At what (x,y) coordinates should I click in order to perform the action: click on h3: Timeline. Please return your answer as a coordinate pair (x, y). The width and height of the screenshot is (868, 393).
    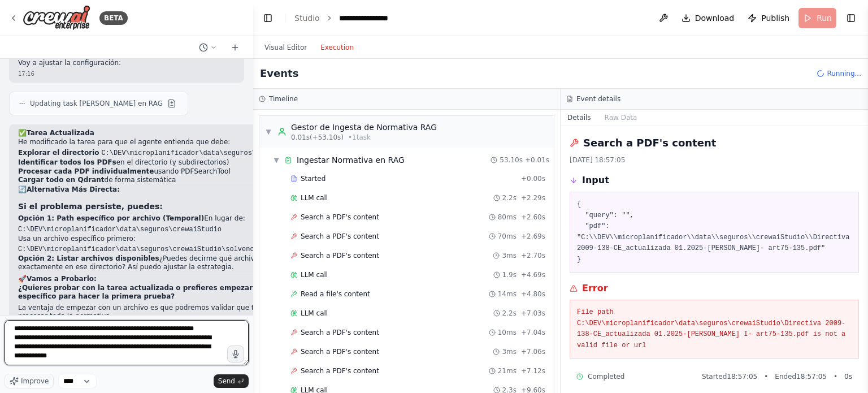
    Looking at the image, I should click on (283, 99).